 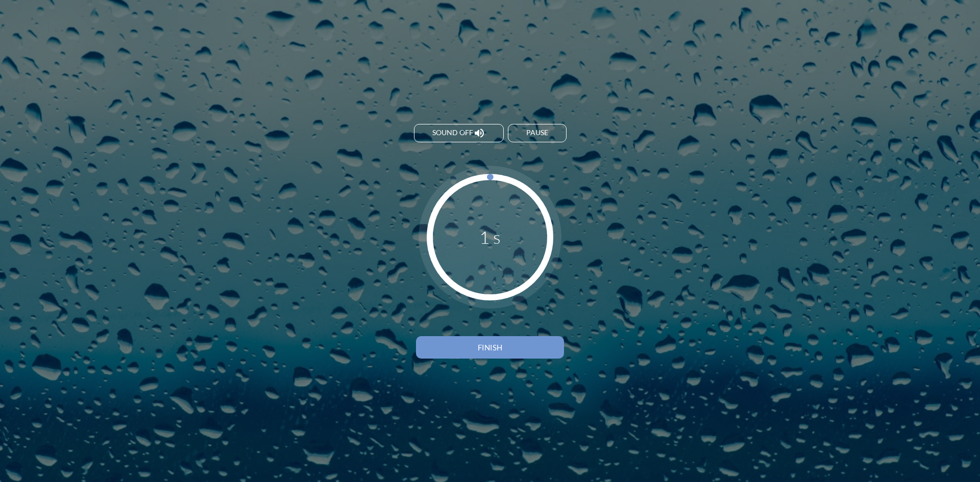 What do you see at coordinates (479, 133) in the screenshot?
I see `i: volume_up` at bounding box center [479, 133].